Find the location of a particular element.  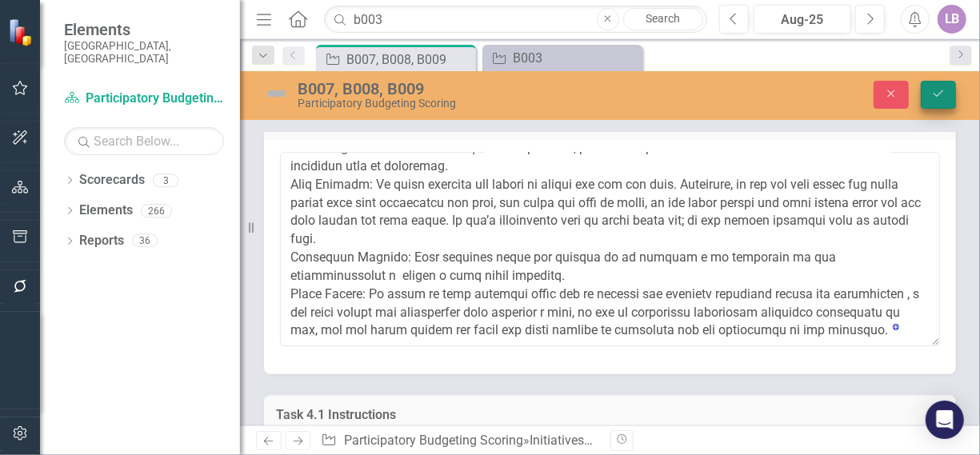

div: Aug-25 is located at coordinates (803, 20).